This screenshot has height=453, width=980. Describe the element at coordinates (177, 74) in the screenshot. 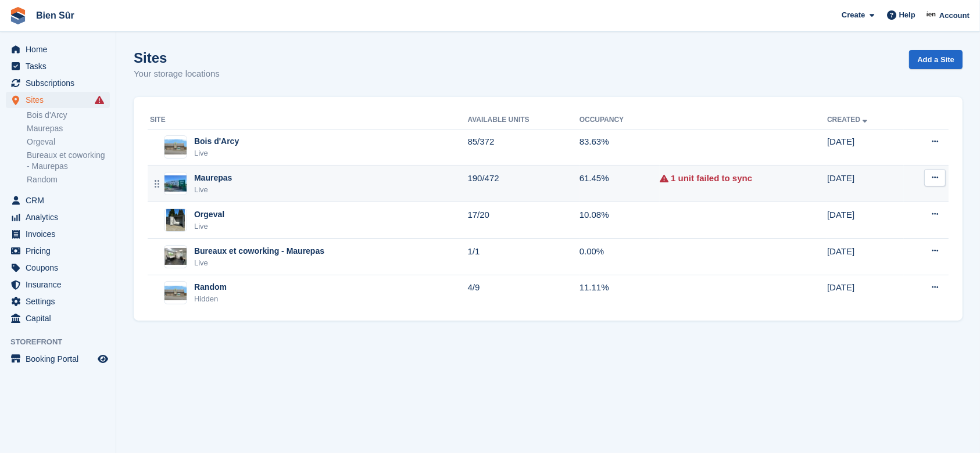

I see `p: Your storage locations` at that location.